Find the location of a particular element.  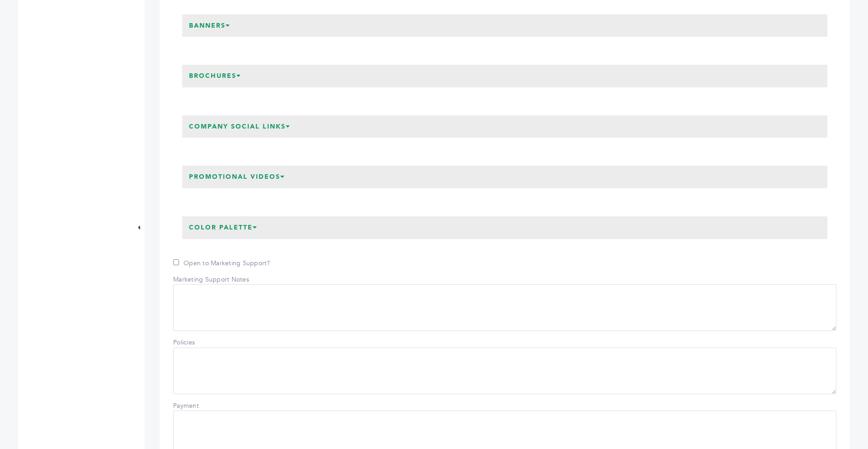

h3: Company Social Links is located at coordinates (239, 127).